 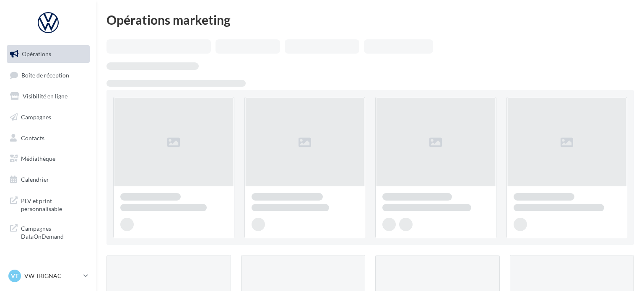 What do you see at coordinates (48, 75) in the screenshot?
I see `a: Boîte de réception` at bounding box center [48, 75].